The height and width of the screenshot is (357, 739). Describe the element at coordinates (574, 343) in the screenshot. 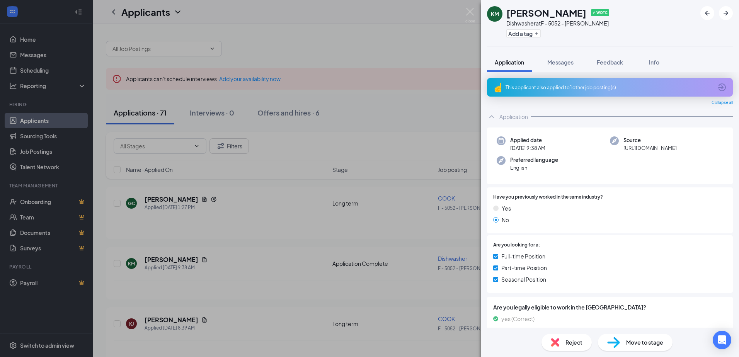

I see `span: Reject` at that location.